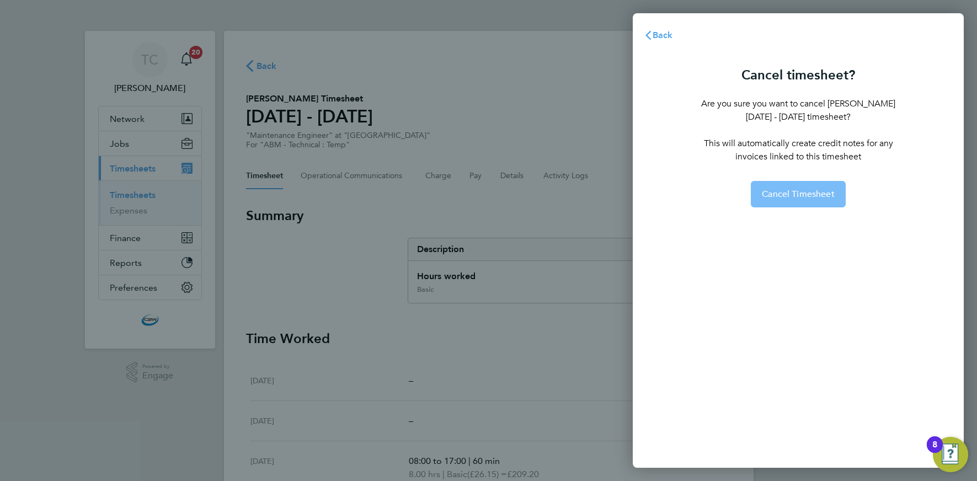 The height and width of the screenshot is (481, 977). What do you see at coordinates (935, 452) in the screenshot?
I see `div: 8` at bounding box center [935, 452].